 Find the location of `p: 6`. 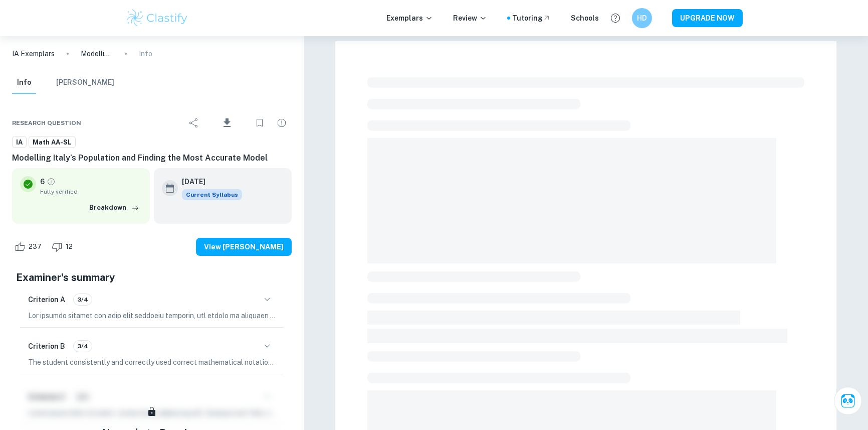

p: 6 is located at coordinates (42, 181).